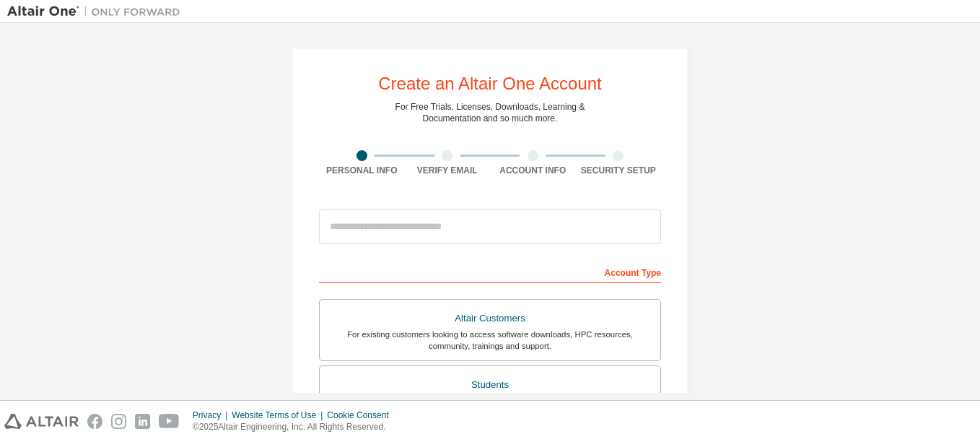  I want to click on div: Security Setup, so click(618, 171).